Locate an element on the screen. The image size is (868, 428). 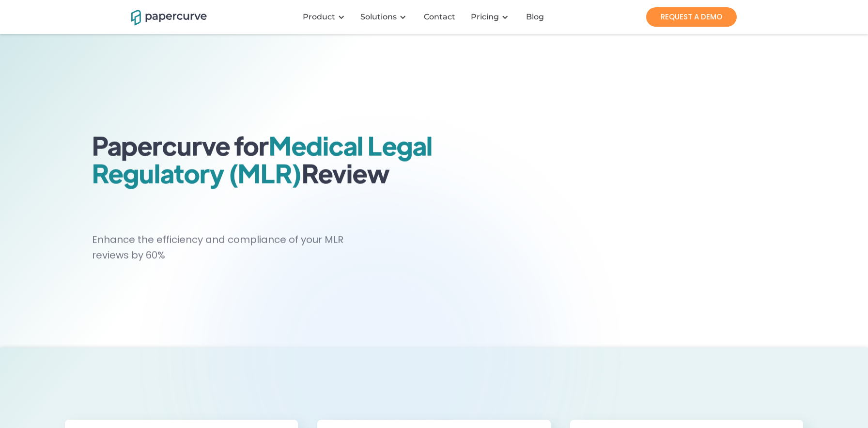
div: Contact is located at coordinates (440, 17).